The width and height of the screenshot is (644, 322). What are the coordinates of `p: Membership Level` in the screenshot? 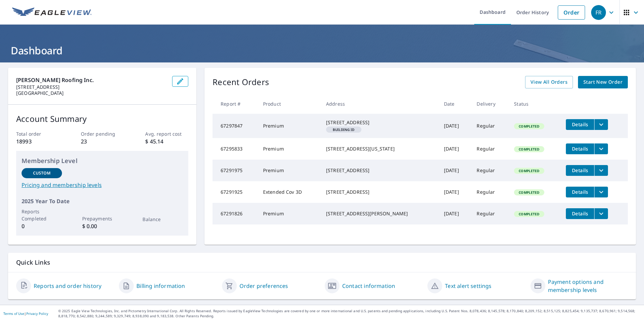 It's located at (102, 161).